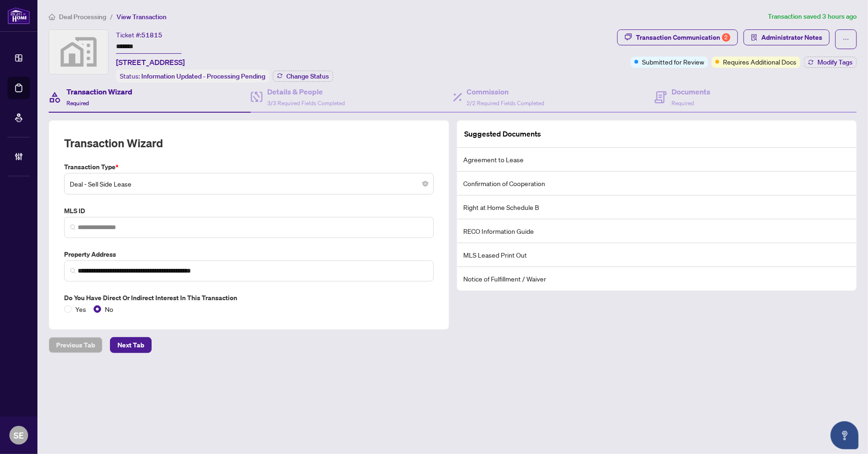  I want to click on span: Administrator Notes, so click(792, 38).